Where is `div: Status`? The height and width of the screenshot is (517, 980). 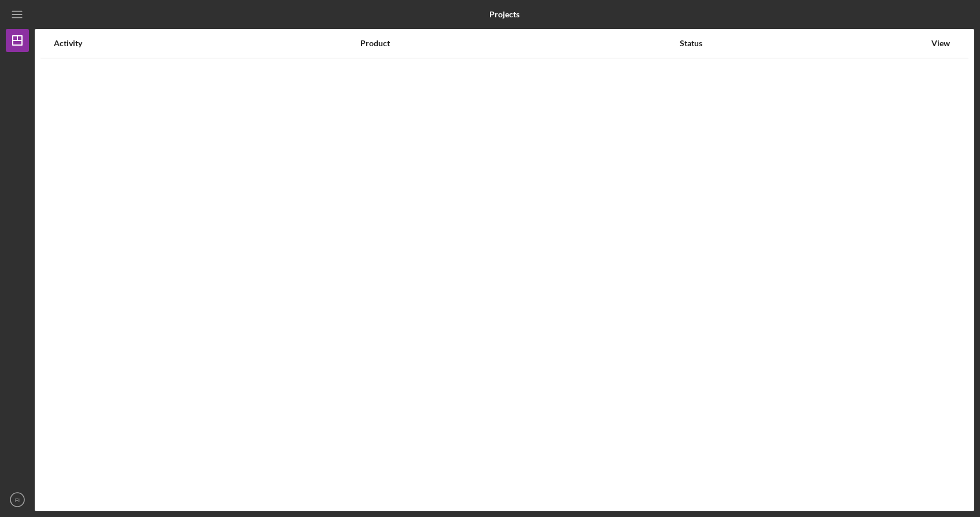 div: Status is located at coordinates (802, 43).